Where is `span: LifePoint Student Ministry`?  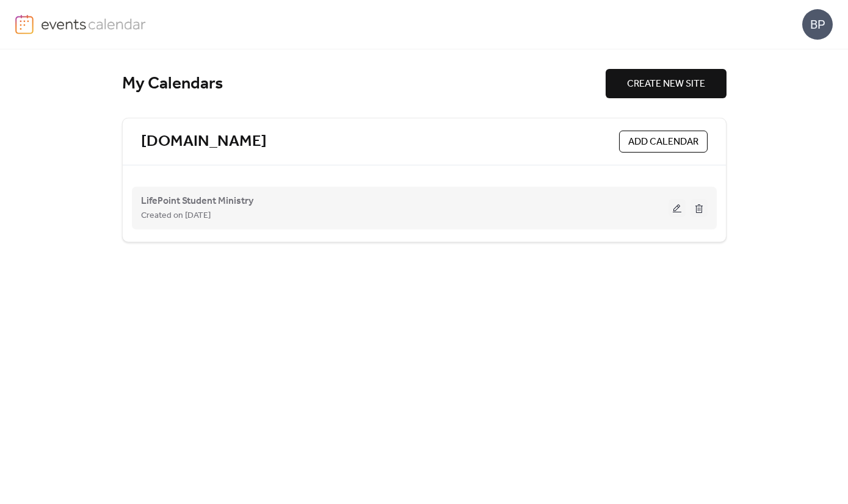
span: LifePoint Student Ministry is located at coordinates (197, 201).